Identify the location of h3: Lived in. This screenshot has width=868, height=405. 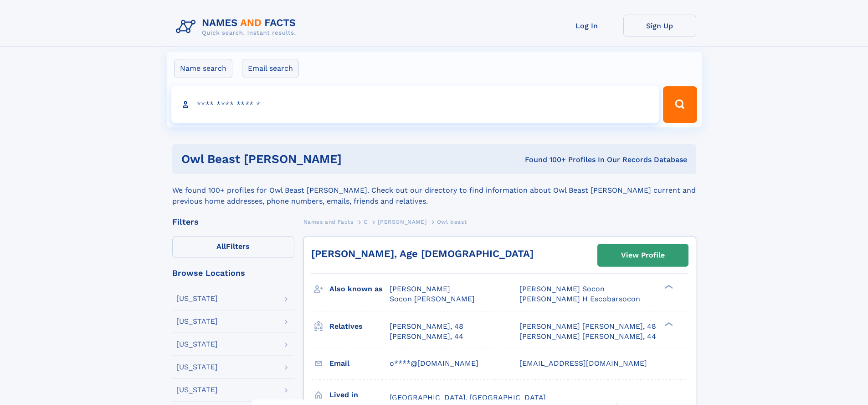
(360, 394).